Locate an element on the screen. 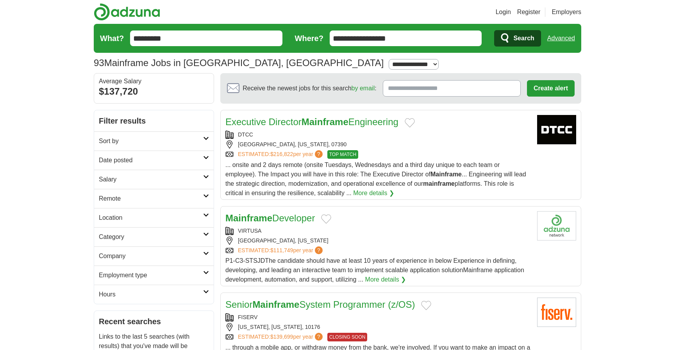 This screenshot has width=675, height=350. a: Register is located at coordinates (529, 12).